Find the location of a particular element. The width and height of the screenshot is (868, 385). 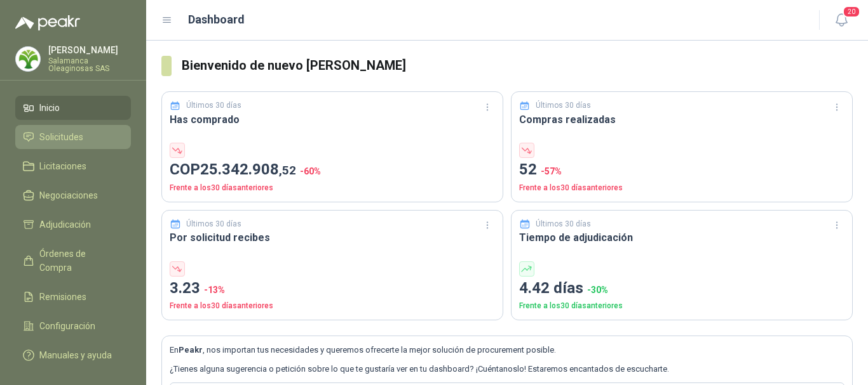

span: 20 is located at coordinates (852, 12).